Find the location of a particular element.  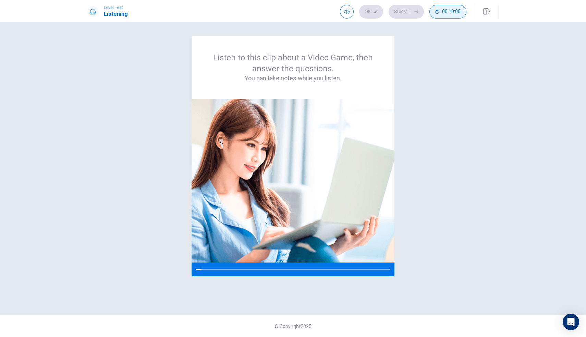

span: 00:10:00 is located at coordinates (451, 12).